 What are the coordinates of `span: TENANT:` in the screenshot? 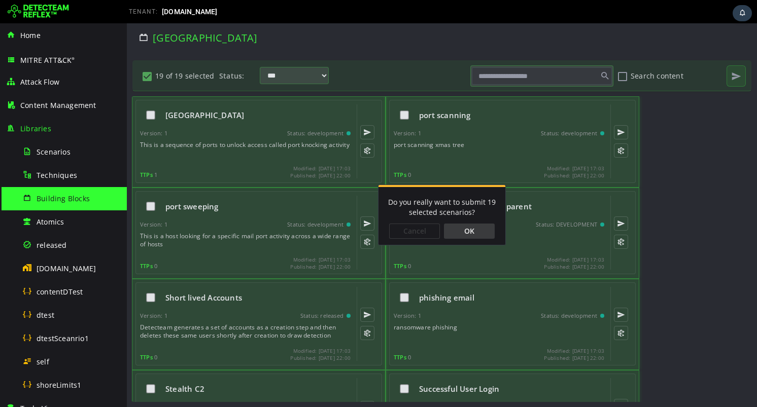 It's located at (143, 12).